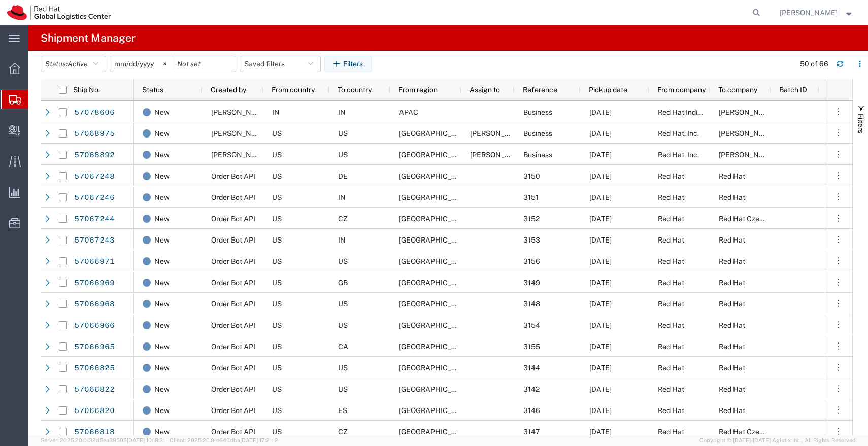 The image size is (868, 446). What do you see at coordinates (531, 240) in the screenshot?
I see `span: 3153` at bounding box center [531, 240].